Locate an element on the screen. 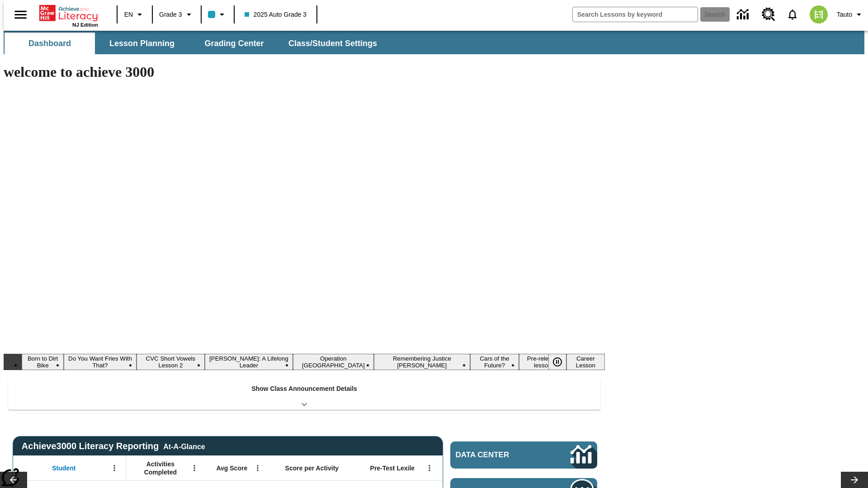  span: Grade 3 is located at coordinates (171, 14).